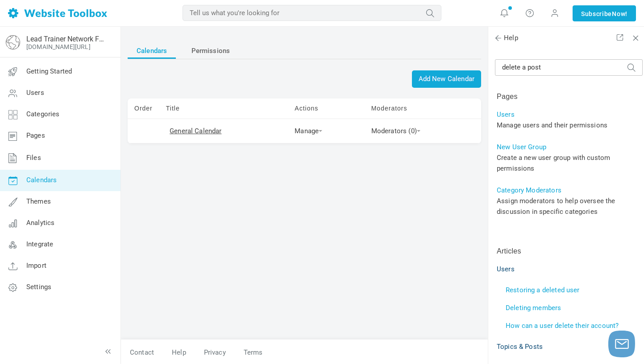 This screenshot has width=644, height=364. What do you see at coordinates (152, 51) in the screenshot?
I see `a: Calendars` at bounding box center [152, 51].